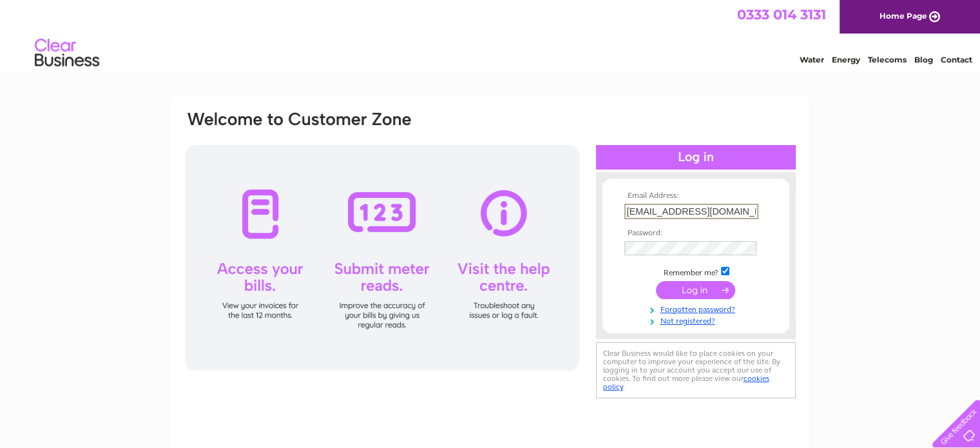 The height and width of the screenshot is (448, 980). I want to click on a: Contact, so click(956, 59).